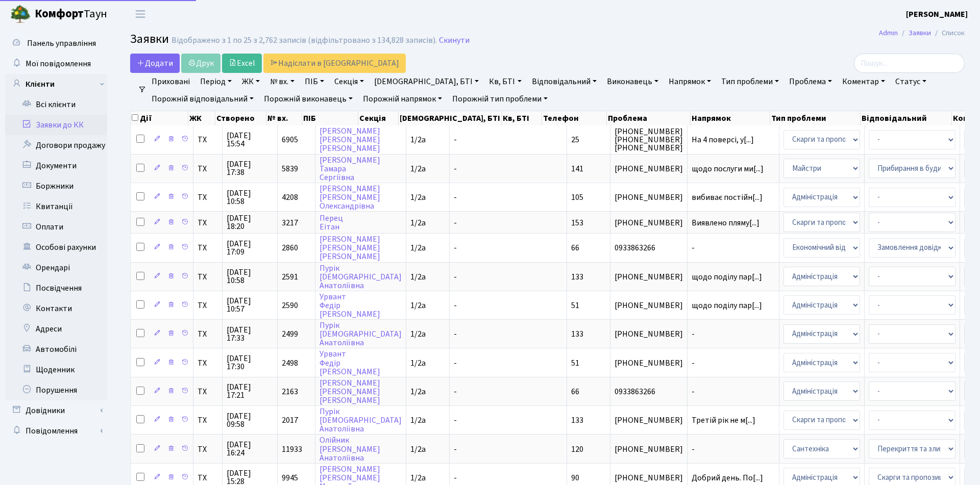 The width and height of the screenshot is (980, 485). I want to click on a: Посвідчення, so click(56, 288).